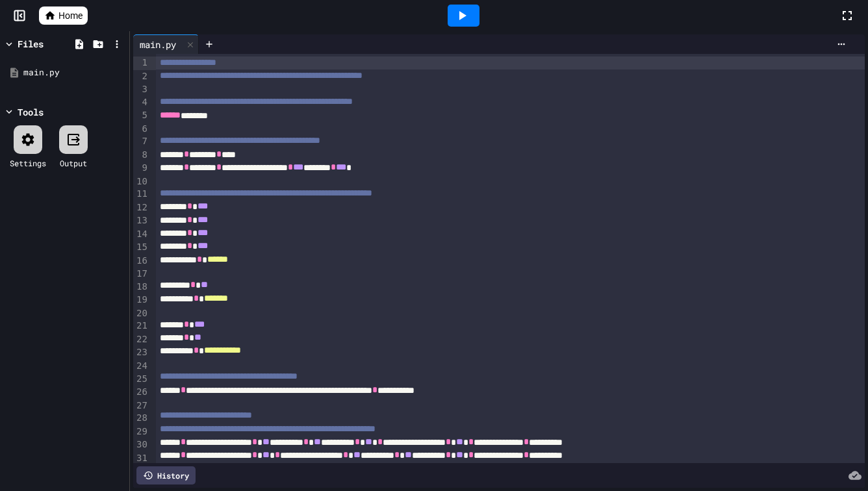  I want to click on div: 19, so click(141, 300).